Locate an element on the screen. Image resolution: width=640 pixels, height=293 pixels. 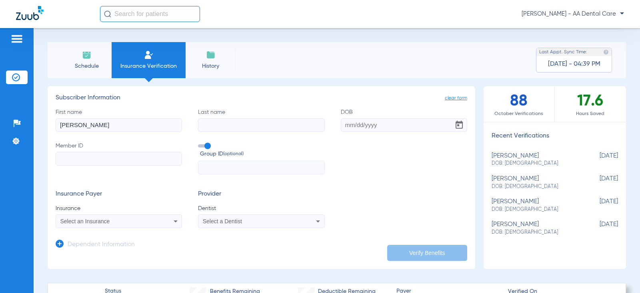
img: Schedule is located at coordinates (87, 55).